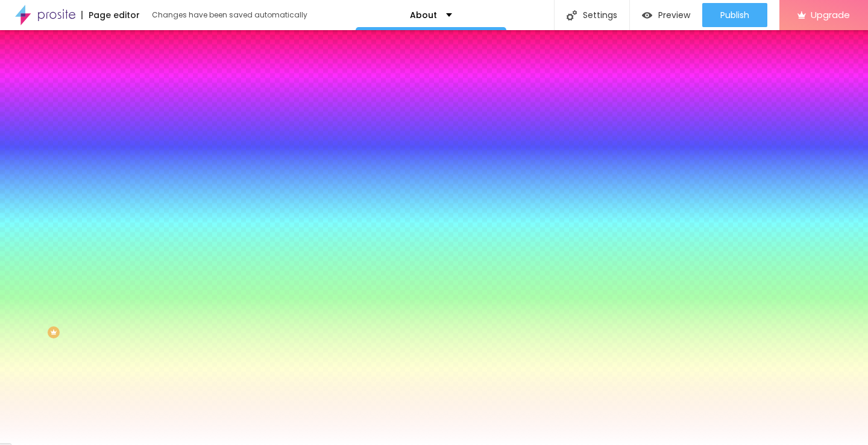  What do you see at coordinates (830, 14) in the screenshot?
I see `span: Upgrade` at bounding box center [830, 14].